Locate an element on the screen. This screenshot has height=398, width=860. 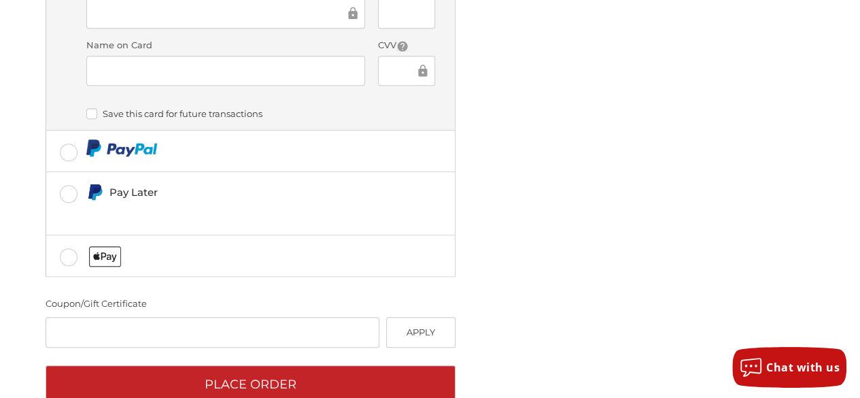
label: Name on Card is located at coordinates (226, 46).